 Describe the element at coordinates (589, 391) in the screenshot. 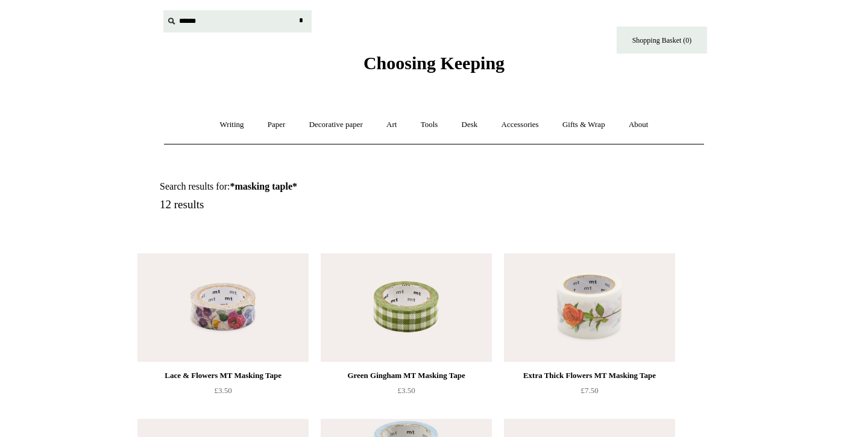

I see `span: £7.50` at that location.